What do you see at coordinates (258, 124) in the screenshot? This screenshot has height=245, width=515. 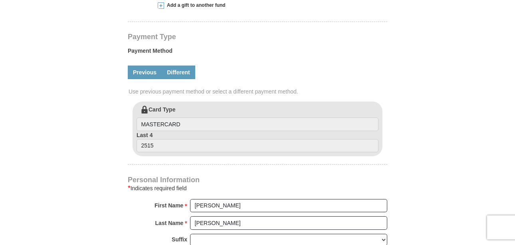 I see `input: Card Type` at bounding box center [258, 124].